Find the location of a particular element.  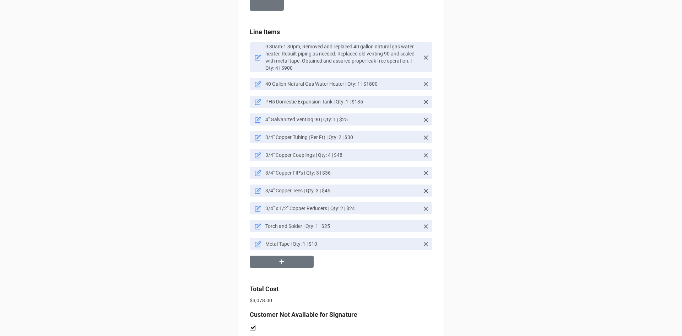

p: 40 Gallon Natural Gas Water Heater | Qty: 1 | $1800 is located at coordinates (343, 84).